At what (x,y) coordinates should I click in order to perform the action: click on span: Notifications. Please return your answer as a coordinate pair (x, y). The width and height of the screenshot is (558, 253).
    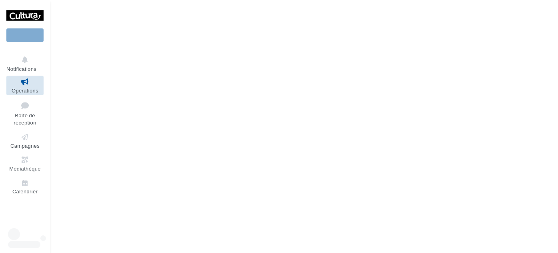
    Looking at the image, I should click on (21, 69).